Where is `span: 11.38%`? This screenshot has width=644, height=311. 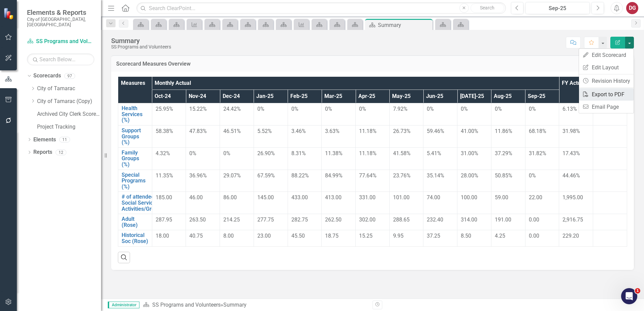 span: 11.38% is located at coordinates (334, 153).